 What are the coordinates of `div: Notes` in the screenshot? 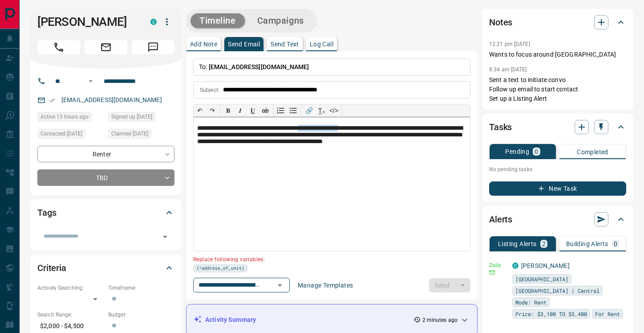 It's located at (558, 22).